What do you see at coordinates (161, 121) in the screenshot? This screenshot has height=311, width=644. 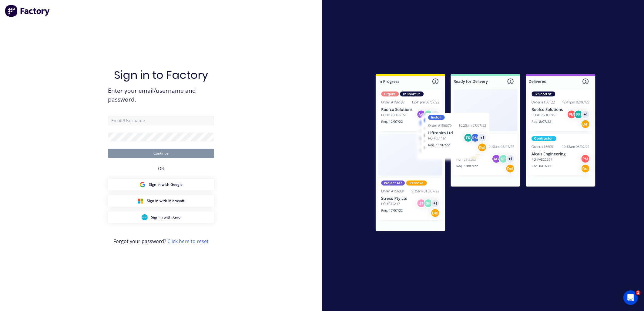 I see `input: Email/Username` at bounding box center [161, 121].